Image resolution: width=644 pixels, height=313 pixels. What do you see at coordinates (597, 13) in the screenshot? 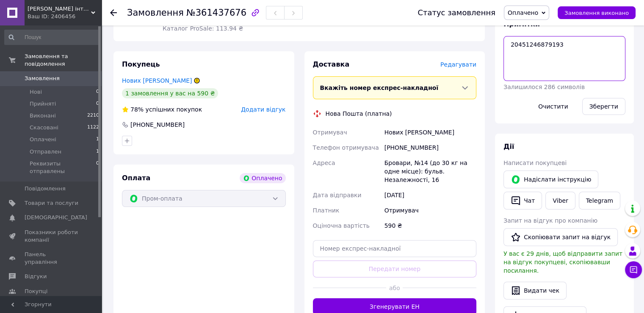
I see `button: Замовлення виконано` at bounding box center [597, 13].